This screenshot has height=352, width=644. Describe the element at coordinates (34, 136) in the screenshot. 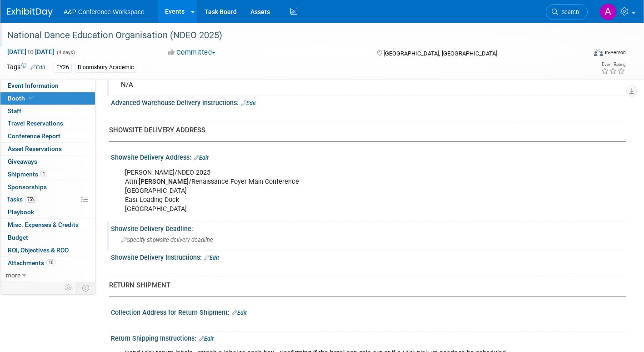

I see `span: Conference Report` at that location.